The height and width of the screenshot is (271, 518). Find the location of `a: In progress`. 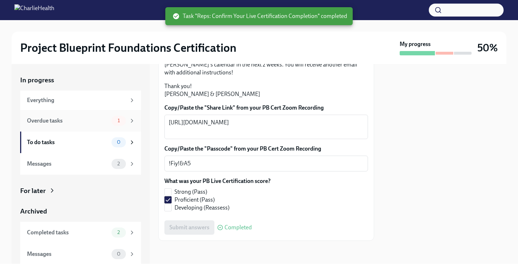

a: In progress is located at coordinates (81, 80).